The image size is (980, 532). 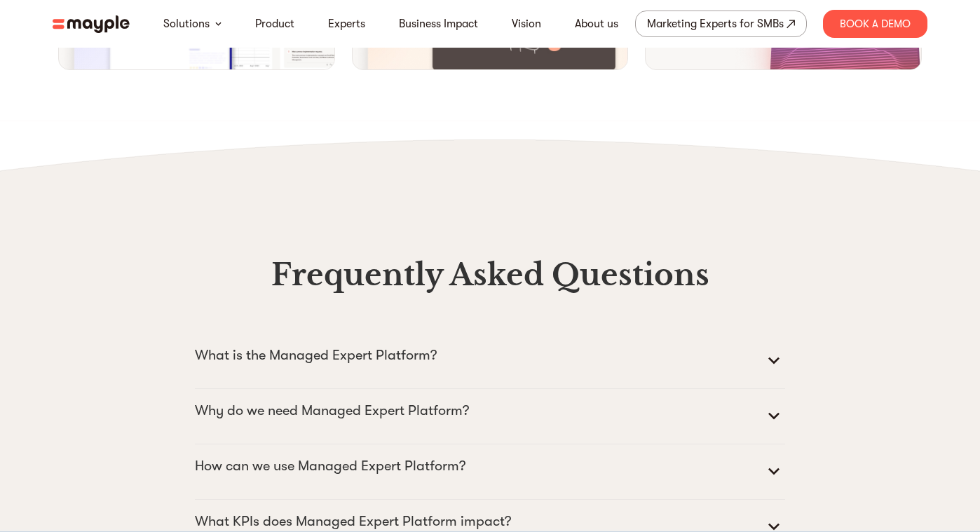 I want to click on a: Solutions, so click(x=187, y=24).